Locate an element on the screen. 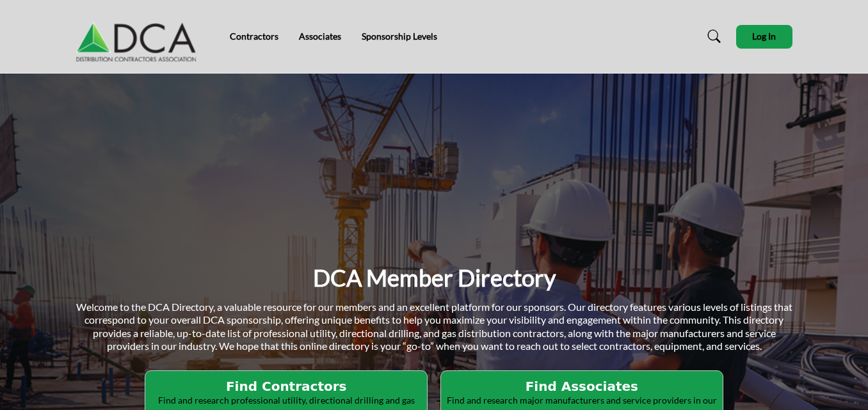  span: Log In is located at coordinates (764, 36).